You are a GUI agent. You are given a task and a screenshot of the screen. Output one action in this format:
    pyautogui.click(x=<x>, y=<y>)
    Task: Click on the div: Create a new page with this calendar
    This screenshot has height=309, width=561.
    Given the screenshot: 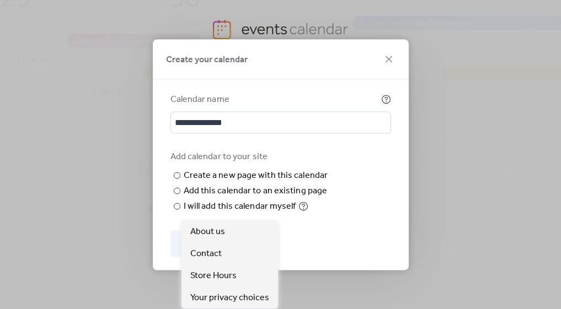 What is the action you would take?
    pyautogui.click(x=256, y=175)
    